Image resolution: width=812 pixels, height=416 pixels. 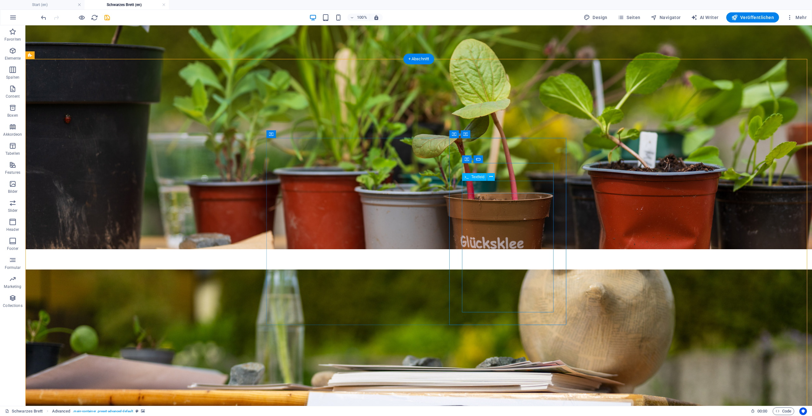 I want to click on span: Veröffentlichen, so click(x=752, y=17).